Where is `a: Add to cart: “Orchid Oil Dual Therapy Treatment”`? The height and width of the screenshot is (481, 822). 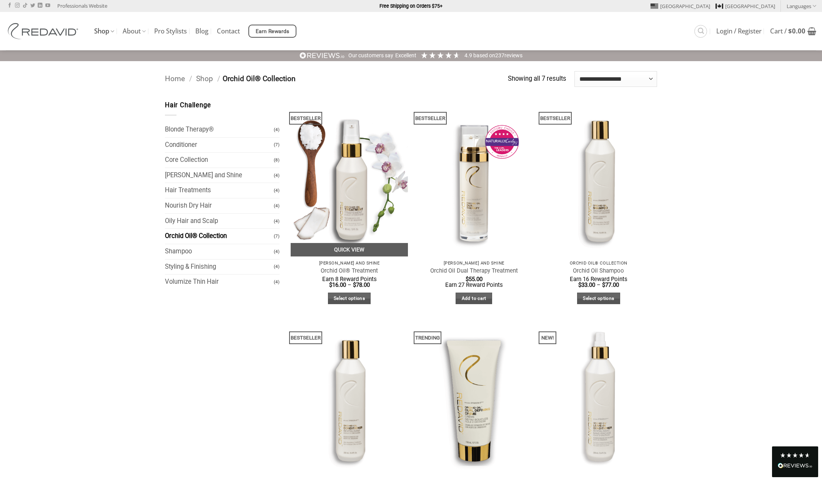
a: Add to cart: “Orchid Oil Dual Therapy Treatment” is located at coordinates (474, 299).